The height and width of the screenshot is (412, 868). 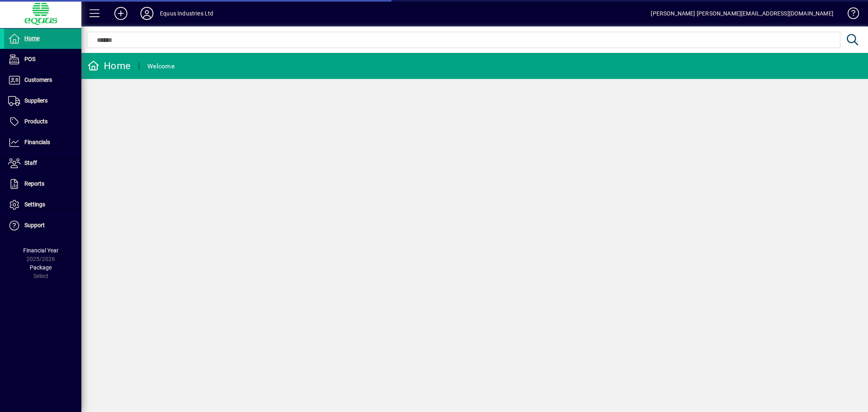 I want to click on span: Settings, so click(x=35, y=205).